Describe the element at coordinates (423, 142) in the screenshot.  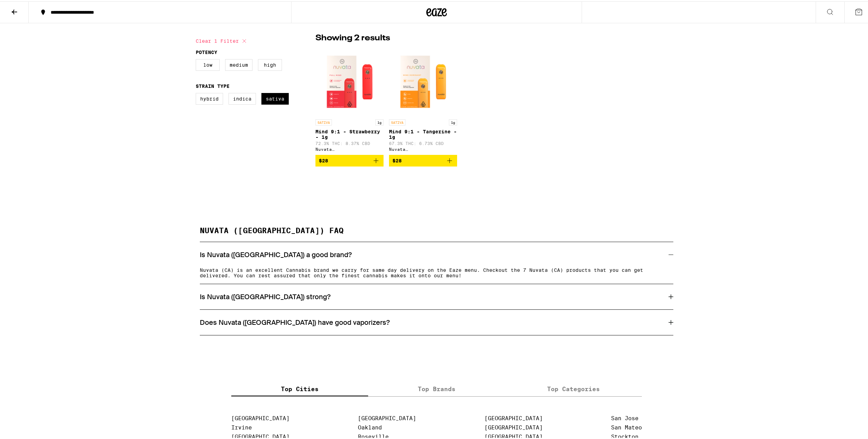
I see `p: 67.3% THC: 6.73% CBD` at that location.